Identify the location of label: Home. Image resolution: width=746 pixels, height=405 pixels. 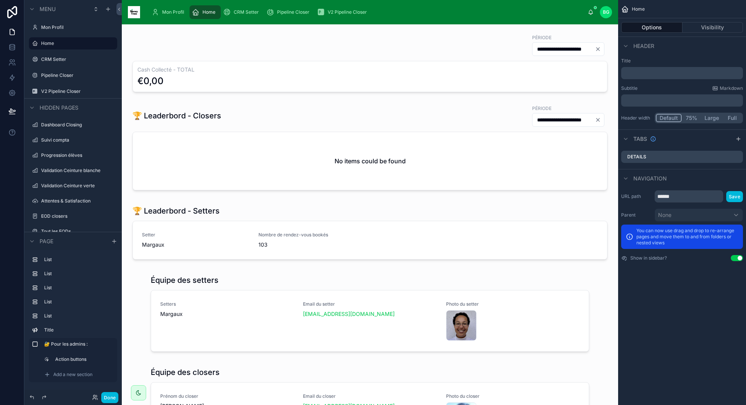
(77, 43).